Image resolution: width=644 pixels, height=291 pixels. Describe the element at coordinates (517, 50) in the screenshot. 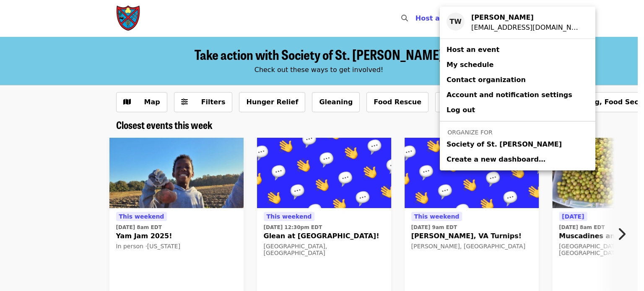

I see `a: Host an event` at that location.